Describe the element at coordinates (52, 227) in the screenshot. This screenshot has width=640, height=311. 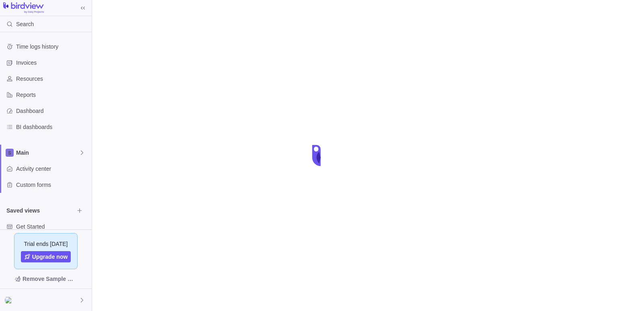
I see `span: Get Started` at that location.